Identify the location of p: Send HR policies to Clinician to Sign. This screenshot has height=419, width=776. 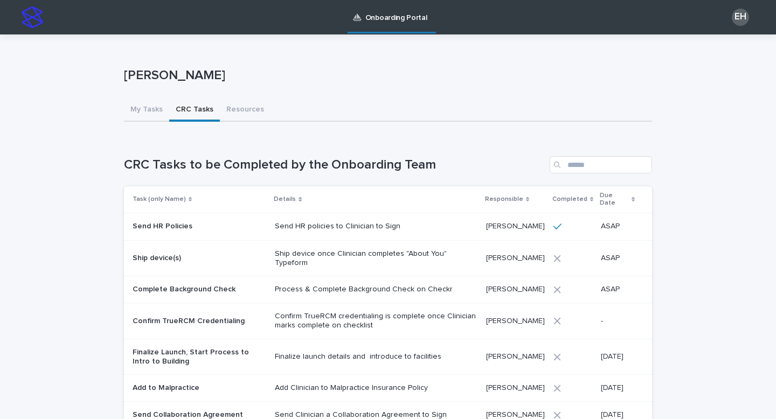
(376, 226).